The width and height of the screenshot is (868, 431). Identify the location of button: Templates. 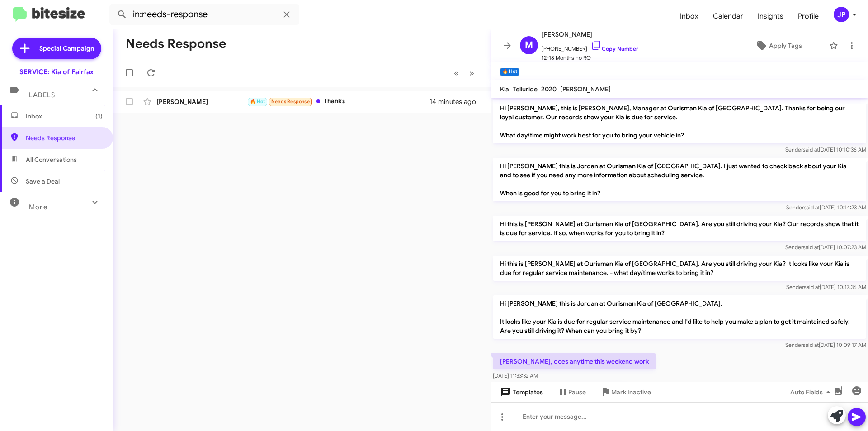
(520, 392).